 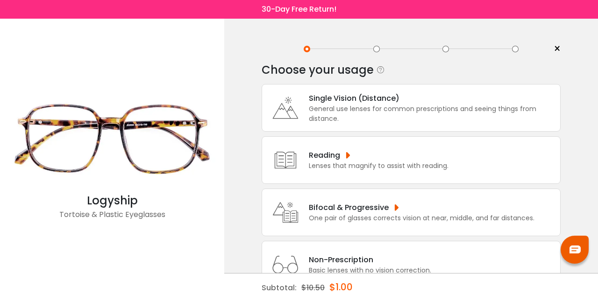 What do you see at coordinates (112, 139) in the screenshot?
I see `img: Tortoise Logyship - Plastic Eyeglasses` at bounding box center [112, 139].